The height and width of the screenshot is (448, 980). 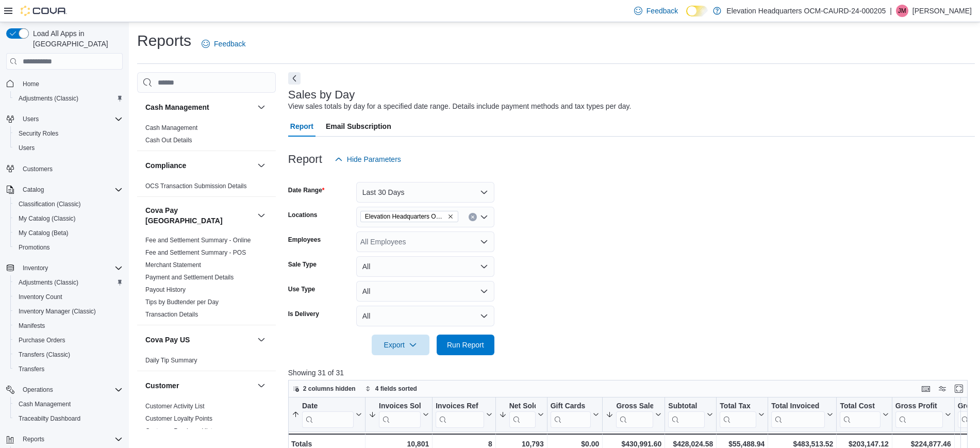 What do you see at coordinates (327, 414) in the screenshot?
I see `button: Date` at bounding box center [327, 414].